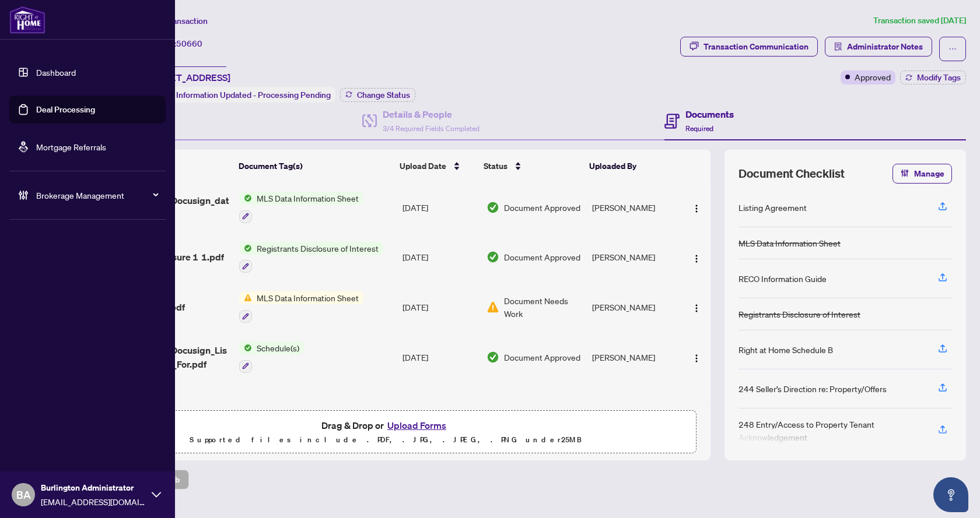 The width and height of the screenshot is (980, 518). I want to click on button: Upload Forms, so click(416, 425).